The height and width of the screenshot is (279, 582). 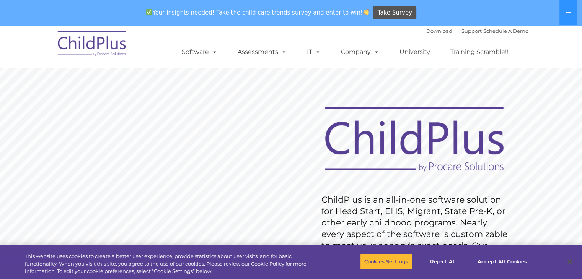 I want to click on img: ChildPlus by Procare Solutions, so click(x=92, y=45).